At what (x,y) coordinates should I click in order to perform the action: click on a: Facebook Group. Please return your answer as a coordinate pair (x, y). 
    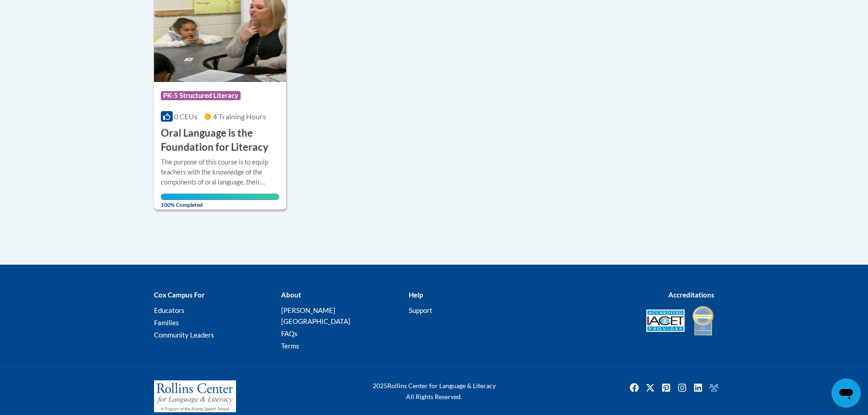
    Looking at the image, I should click on (714, 388).